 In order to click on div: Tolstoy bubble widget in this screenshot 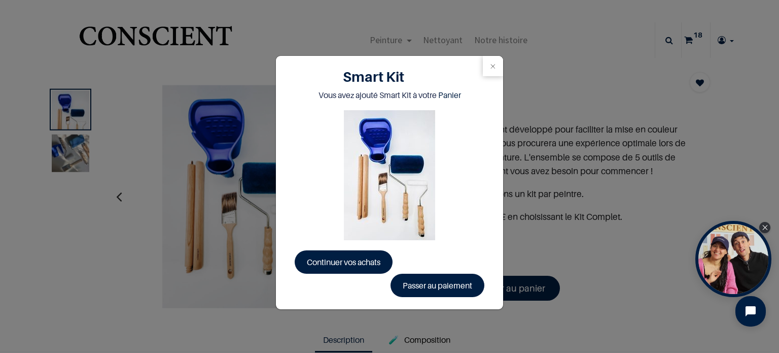, I will do `click(734, 259)`.